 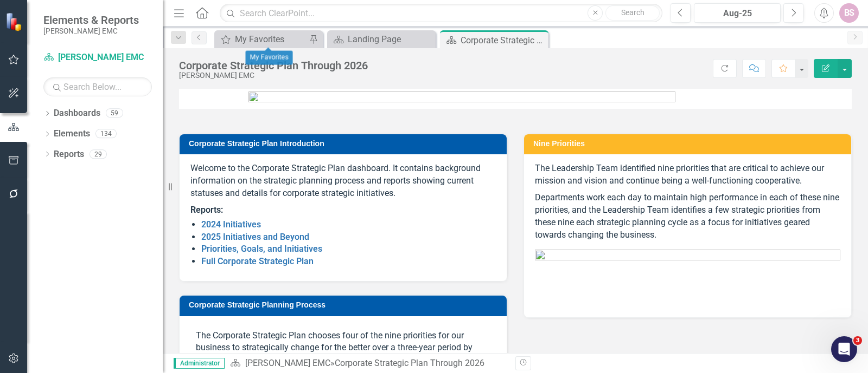 I want to click on div: BS, so click(x=849, y=13).